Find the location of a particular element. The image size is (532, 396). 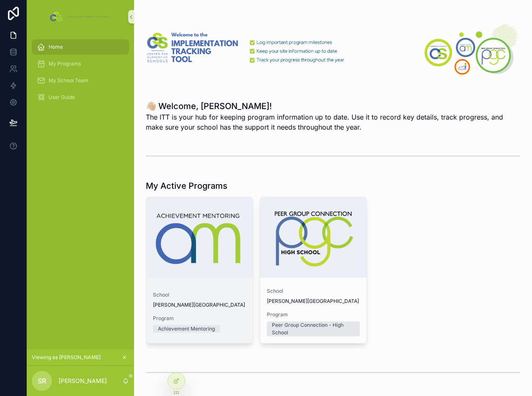

div: Peer Group Connection - High School is located at coordinates (313, 329).